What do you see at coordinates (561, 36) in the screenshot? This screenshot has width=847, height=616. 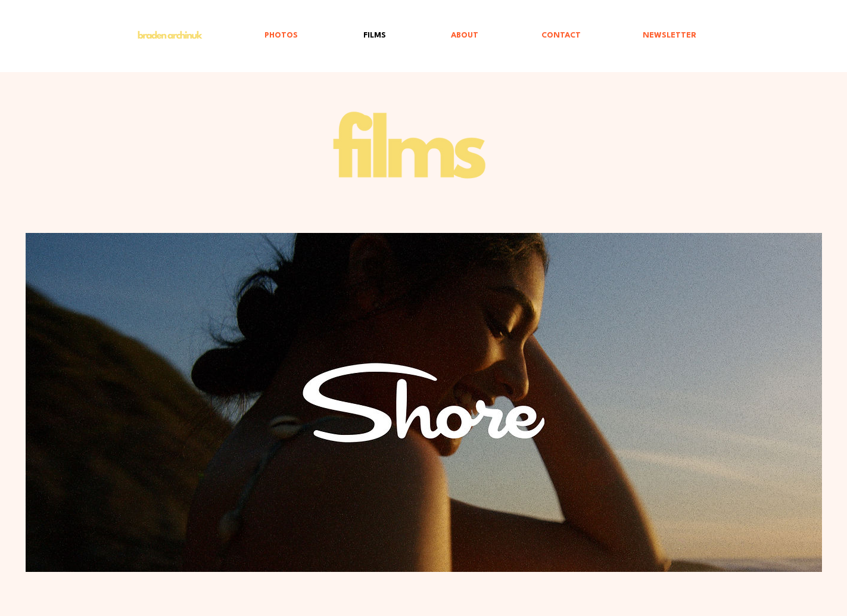 I see `p: CONTACT` at bounding box center [561, 36].